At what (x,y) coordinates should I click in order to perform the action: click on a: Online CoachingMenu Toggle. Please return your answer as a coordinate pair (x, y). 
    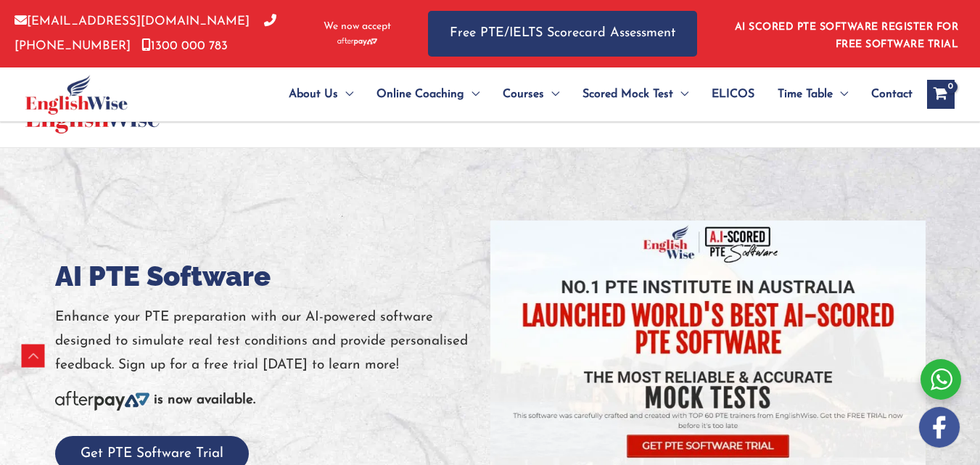
    Looking at the image, I should click on (428, 94).